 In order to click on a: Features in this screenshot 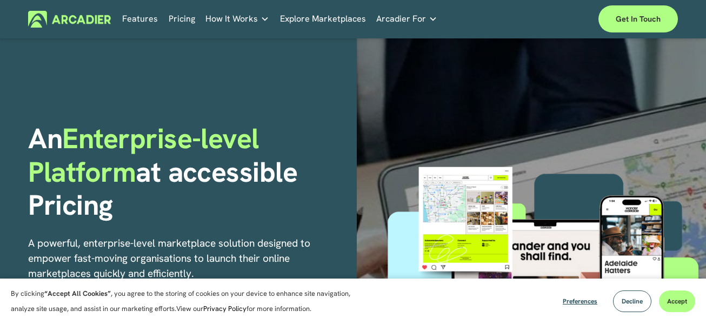, I will do `click(140, 19)`.